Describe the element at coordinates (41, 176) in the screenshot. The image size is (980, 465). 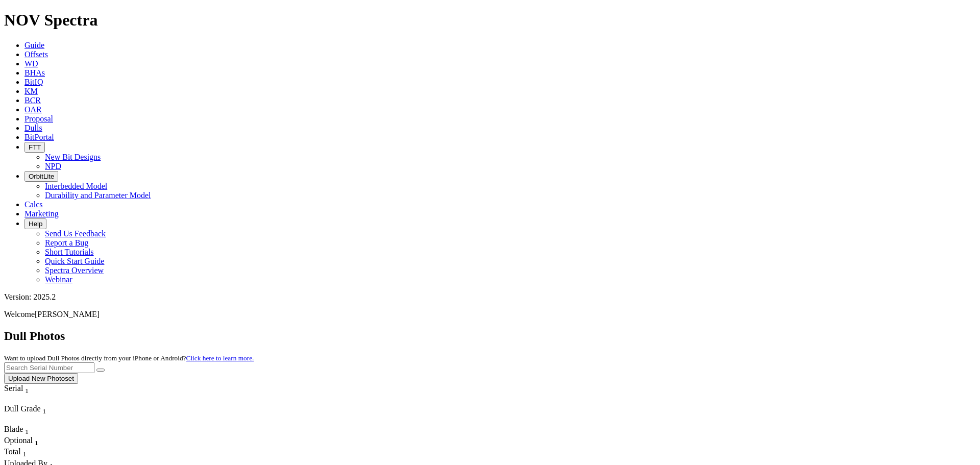
I see `button: OrbitLite` at that location.